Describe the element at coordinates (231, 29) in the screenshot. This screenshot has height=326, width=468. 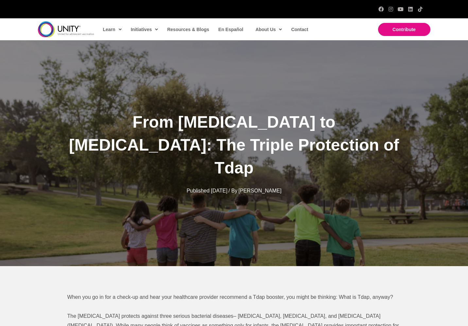
I see `span: En Español` at that location.